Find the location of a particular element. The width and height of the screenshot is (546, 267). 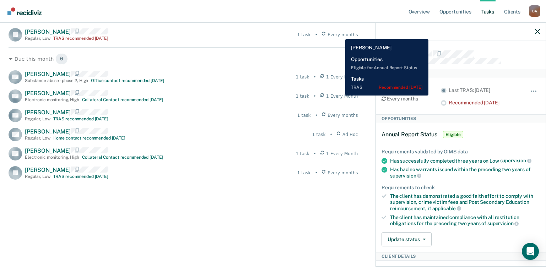

div: Every months is located at coordinates (411, 99).